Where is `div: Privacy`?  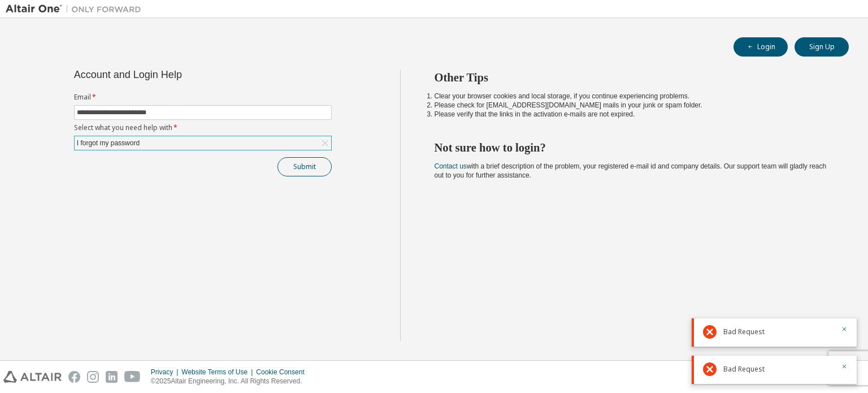 div: Privacy is located at coordinates (166, 373).